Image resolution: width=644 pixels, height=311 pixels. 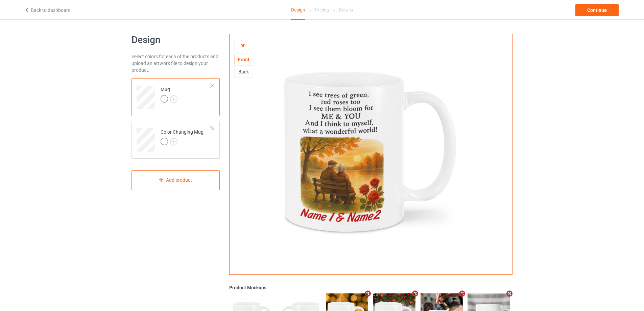 What do you see at coordinates (346, 10) in the screenshot?
I see `div: Details` at bounding box center [346, 10].